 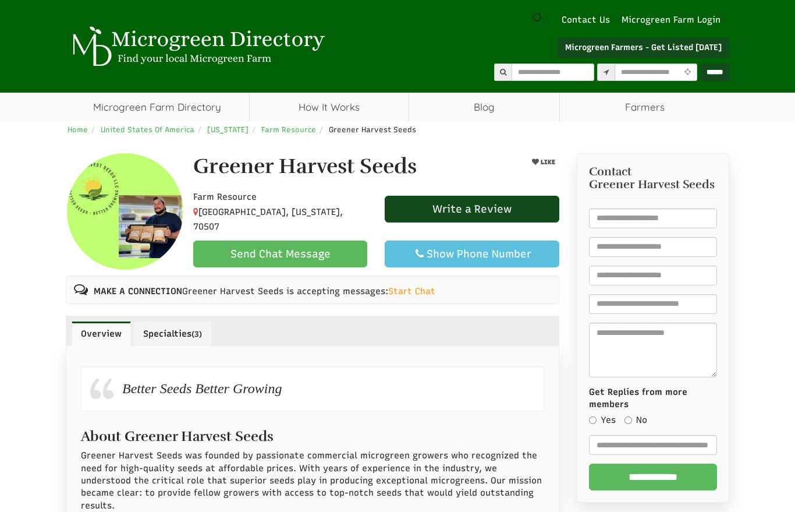 What do you see at coordinates (157, 107) in the screenshot?
I see `a: Microgreen Farm Directory` at bounding box center [157, 107].